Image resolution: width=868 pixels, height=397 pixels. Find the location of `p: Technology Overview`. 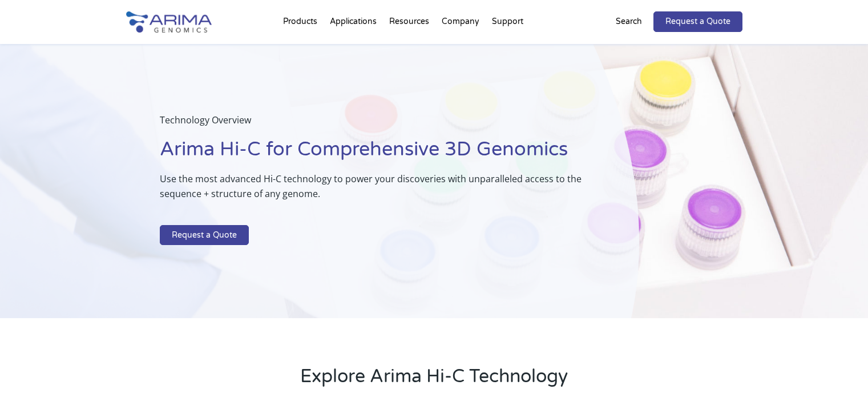

p: Technology Overview is located at coordinates (371, 125).